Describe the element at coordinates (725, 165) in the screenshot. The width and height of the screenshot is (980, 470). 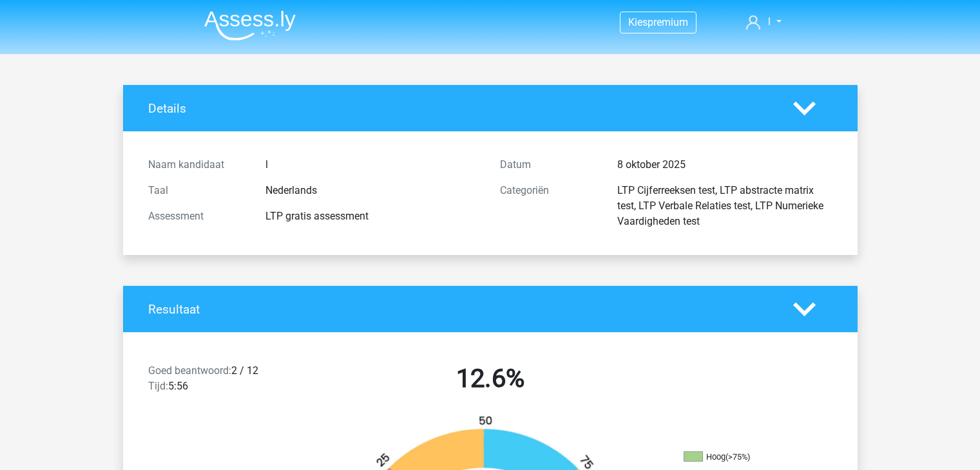
I see `div: 8 oktober 2025` at that location.